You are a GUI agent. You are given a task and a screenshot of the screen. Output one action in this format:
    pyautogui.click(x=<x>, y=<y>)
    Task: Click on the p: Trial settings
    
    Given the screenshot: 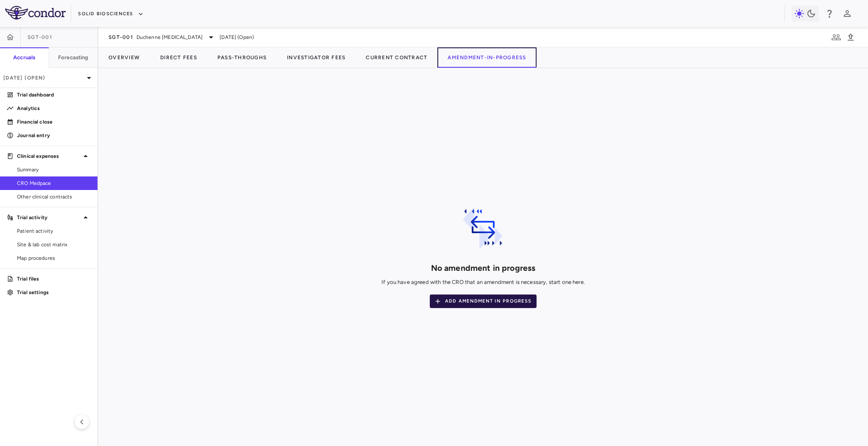 What is the action you would take?
    pyautogui.click(x=53, y=293)
    